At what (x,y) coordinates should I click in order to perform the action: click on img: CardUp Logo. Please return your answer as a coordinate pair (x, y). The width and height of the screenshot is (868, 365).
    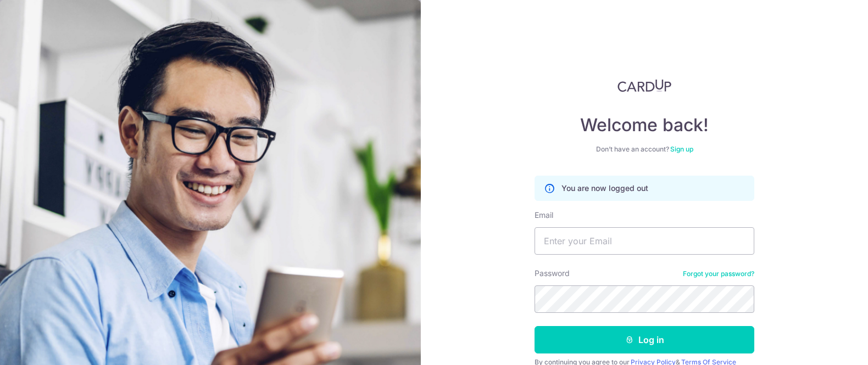
    Looking at the image, I should click on (645, 85).